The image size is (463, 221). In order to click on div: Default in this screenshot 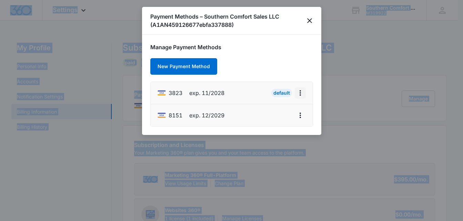, I will do `click(281, 93)`.